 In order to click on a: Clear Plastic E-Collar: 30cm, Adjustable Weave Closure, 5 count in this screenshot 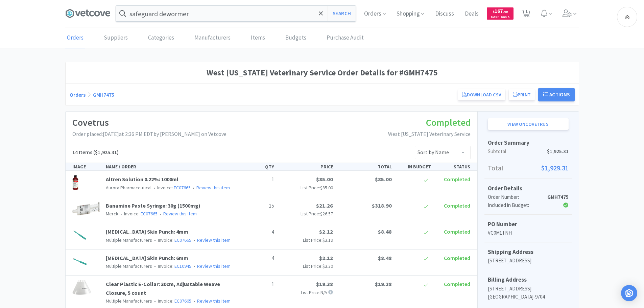, I will do `click(163, 288)`.